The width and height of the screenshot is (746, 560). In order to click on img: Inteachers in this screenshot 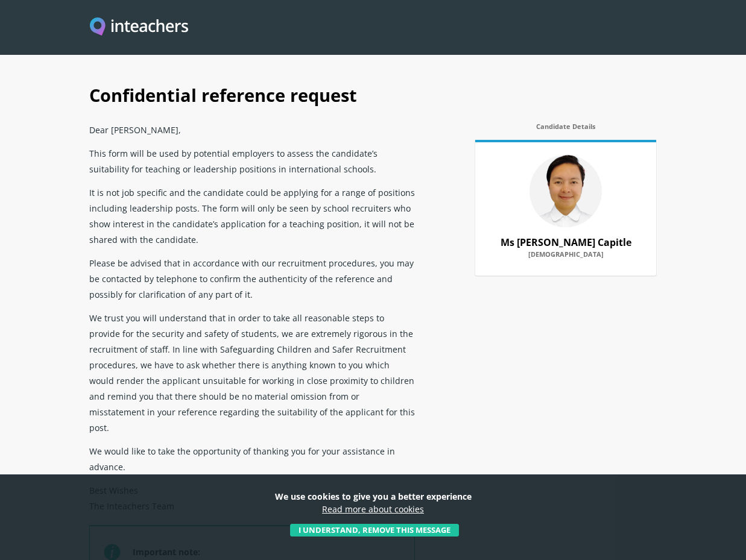, I will do `click(139, 27)`.